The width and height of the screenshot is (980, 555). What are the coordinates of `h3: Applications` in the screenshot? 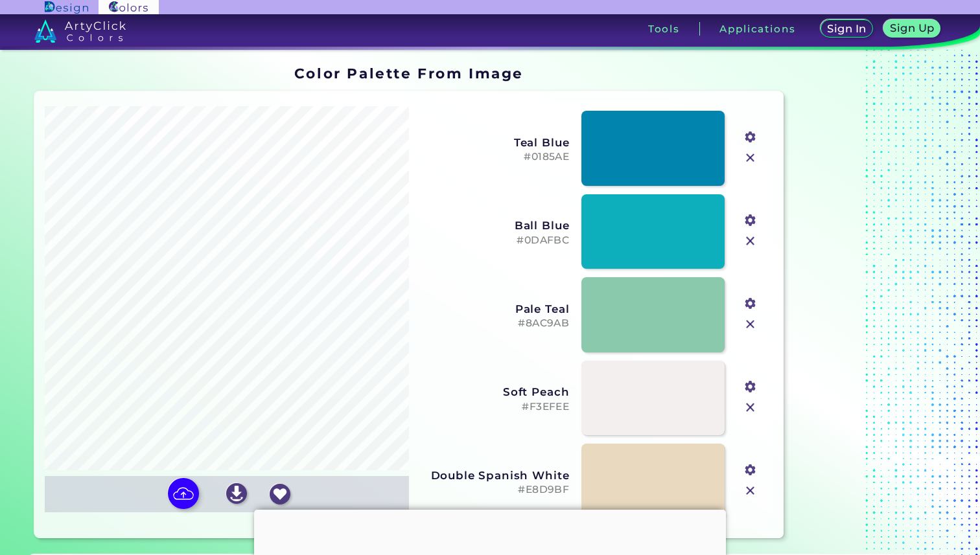 It's located at (756, 29).